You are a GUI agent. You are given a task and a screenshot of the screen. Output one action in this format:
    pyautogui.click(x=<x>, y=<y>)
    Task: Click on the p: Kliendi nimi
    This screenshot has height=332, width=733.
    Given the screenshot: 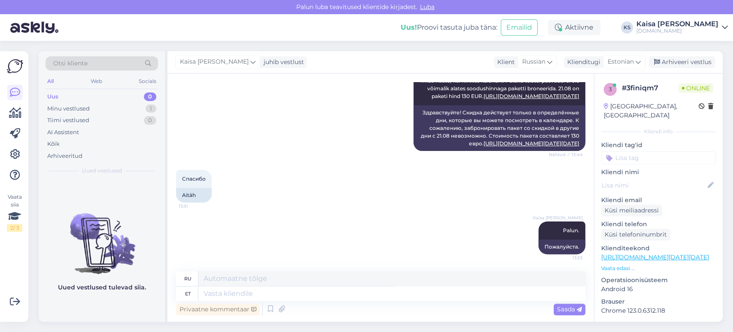 What is the action you would take?
    pyautogui.click(x=659, y=172)
    